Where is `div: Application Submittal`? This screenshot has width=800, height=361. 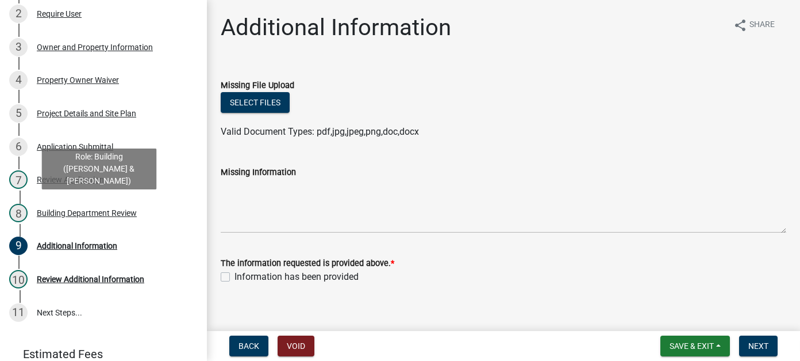 div: Application Submittal is located at coordinates (75, 147).